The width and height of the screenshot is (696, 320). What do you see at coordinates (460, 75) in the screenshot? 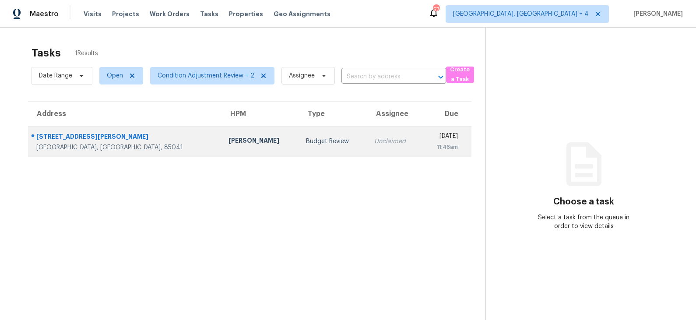
I see `span: Create a Task` at bounding box center [460, 75].